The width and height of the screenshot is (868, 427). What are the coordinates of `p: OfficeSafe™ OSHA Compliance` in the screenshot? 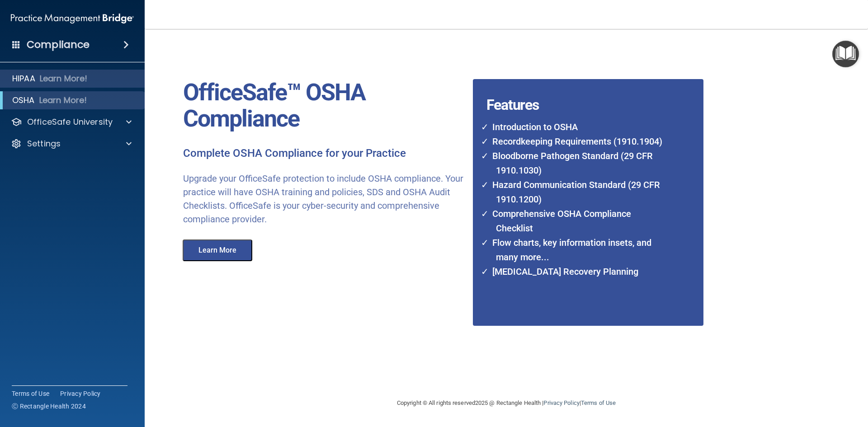 It's located at (325, 105).